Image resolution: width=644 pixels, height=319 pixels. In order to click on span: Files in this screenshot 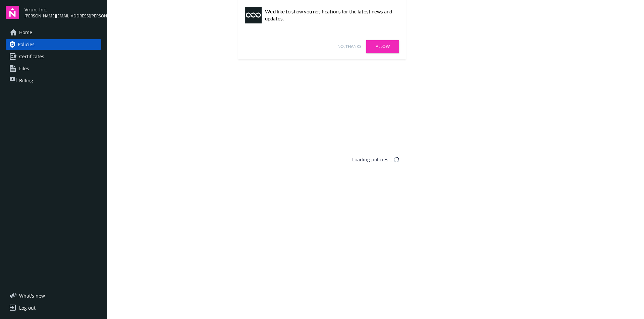, I will do `click(24, 68)`.